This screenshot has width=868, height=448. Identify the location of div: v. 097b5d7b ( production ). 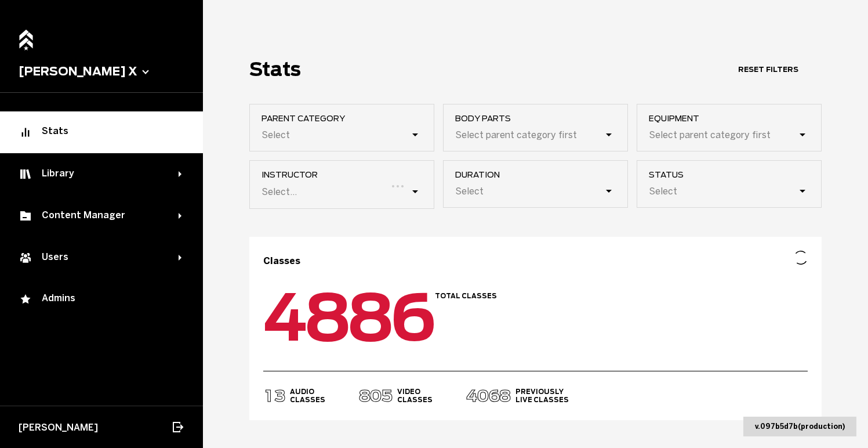
(800, 427).